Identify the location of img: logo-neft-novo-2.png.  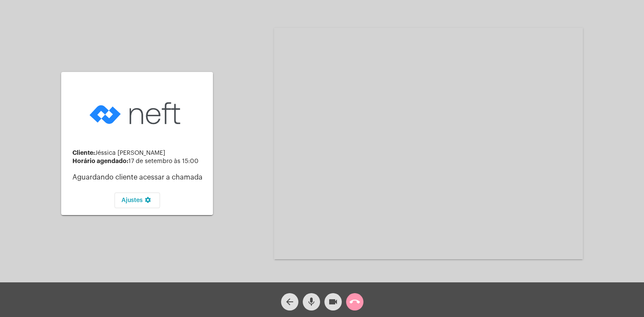
(137, 113).